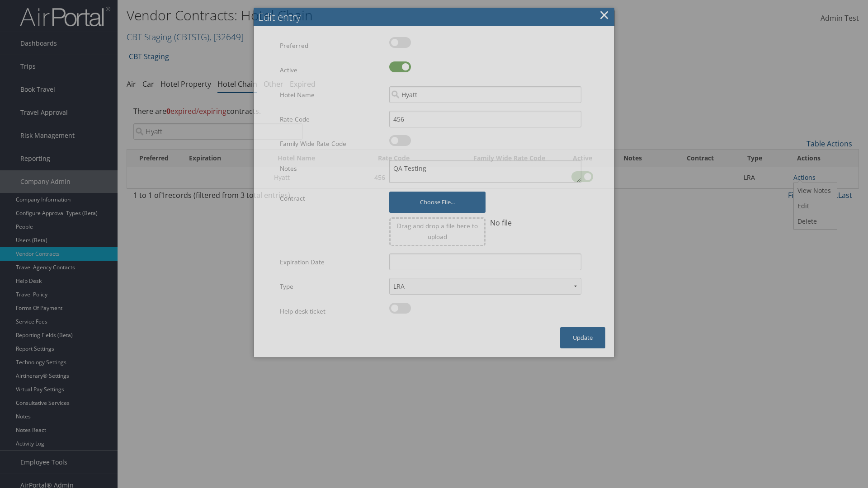 The image size is (868, 488). Describe the element at coordinates (331, 262) in the screenshot. I see `label: Expiration Date` at that location.